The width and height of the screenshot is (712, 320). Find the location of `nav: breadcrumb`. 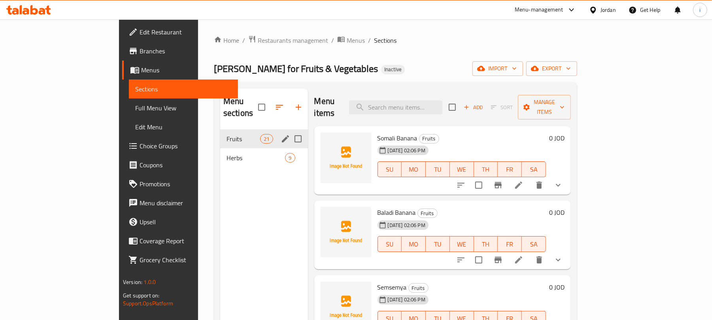

nav: breadcrumb is located at coordinates (395, 40).